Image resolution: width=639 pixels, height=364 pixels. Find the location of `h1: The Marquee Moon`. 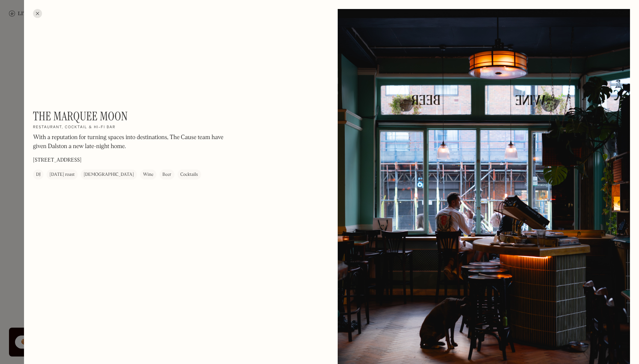

h1: The Marquee Moon is located at coordinates (81, 116).